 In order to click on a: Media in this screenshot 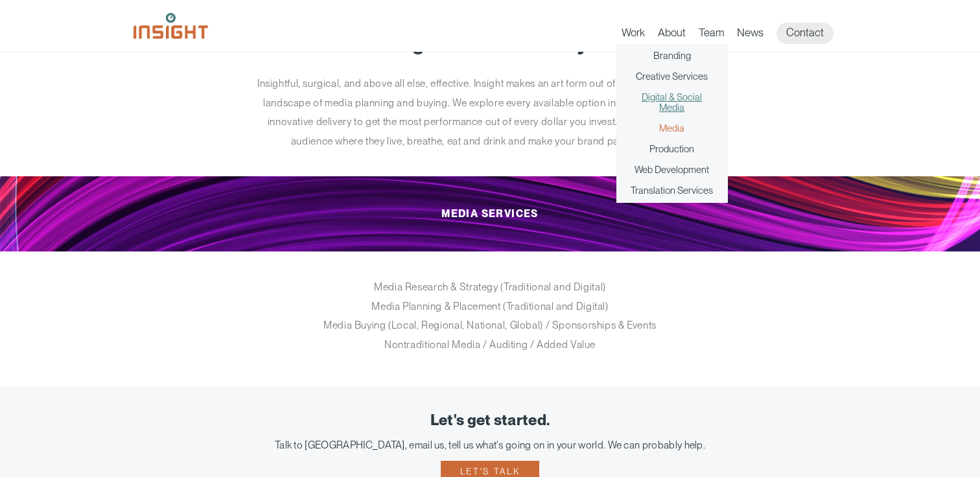, I will do `click(671, 128)`.